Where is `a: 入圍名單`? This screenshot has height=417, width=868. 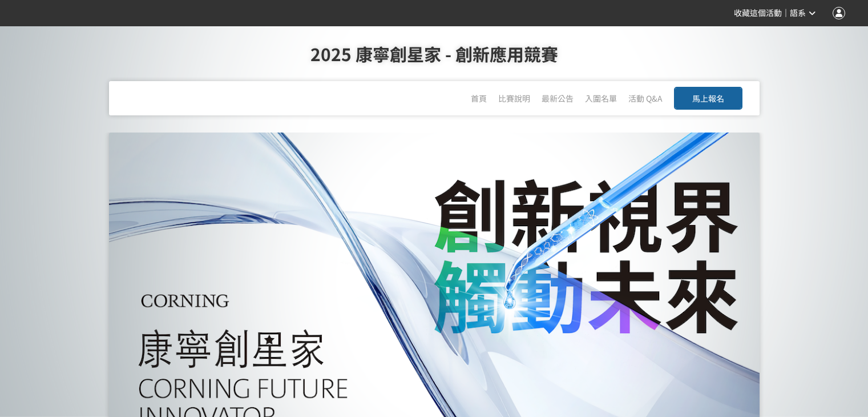 a: 入圍名單 is located at coordinates (601, 98).